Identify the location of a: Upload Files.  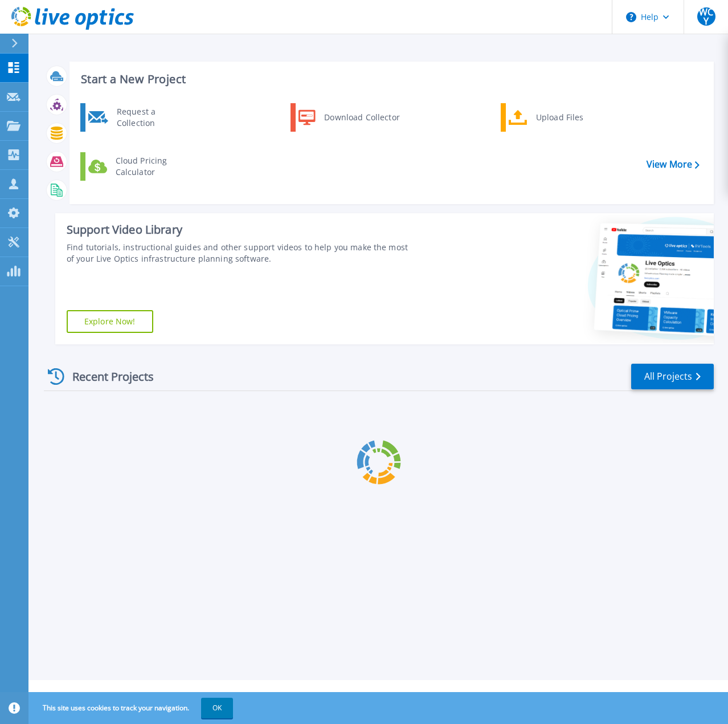
(559, 117).